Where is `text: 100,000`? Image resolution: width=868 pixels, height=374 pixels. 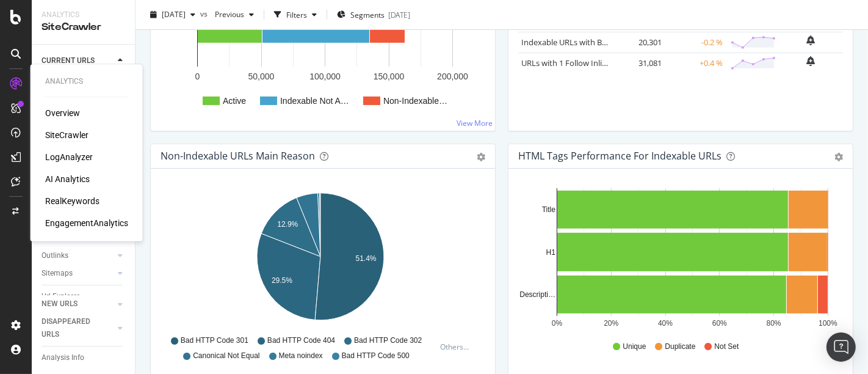 text: 100,000 is located at coordinates (325, 76).